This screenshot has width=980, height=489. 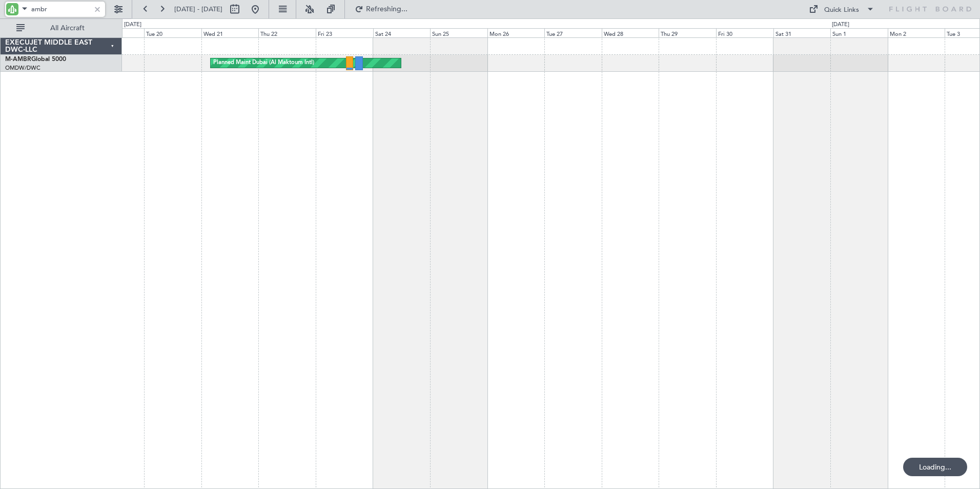 What do you see at coordinates (61, 28) in the screenshot?
I see `button: All Aircraft` at bounding box center [61, 28].